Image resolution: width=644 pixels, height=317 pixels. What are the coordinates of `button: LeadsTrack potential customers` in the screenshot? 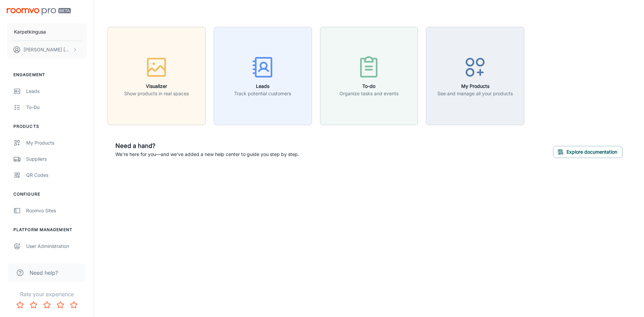 It's located at (263, 76).